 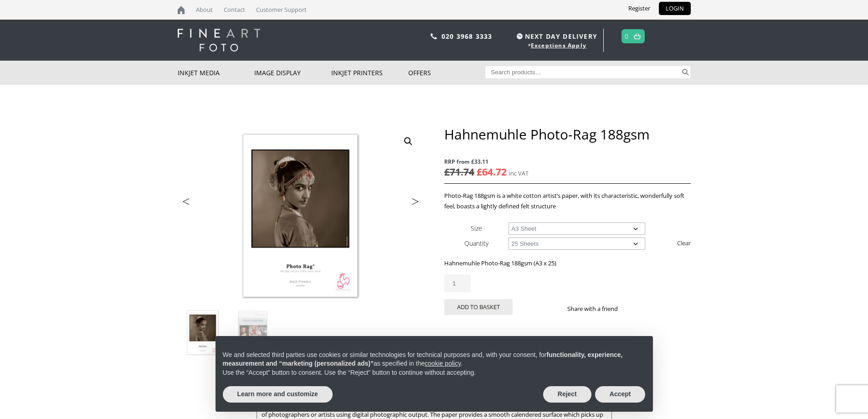 What do you see at coordinates (567, 395) in the screenshot?
I see `button: Reject` at bounding box center [567, 395].